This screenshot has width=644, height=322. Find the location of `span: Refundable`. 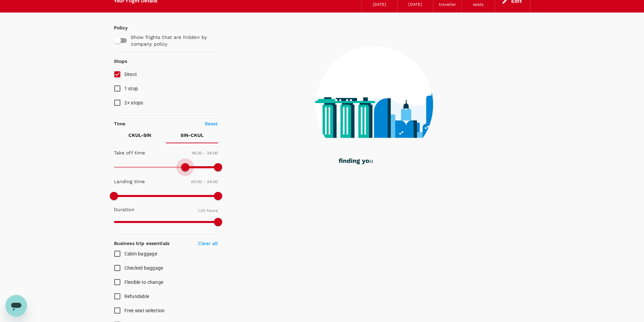

span: Refundable is located at coordinates (137, 296).